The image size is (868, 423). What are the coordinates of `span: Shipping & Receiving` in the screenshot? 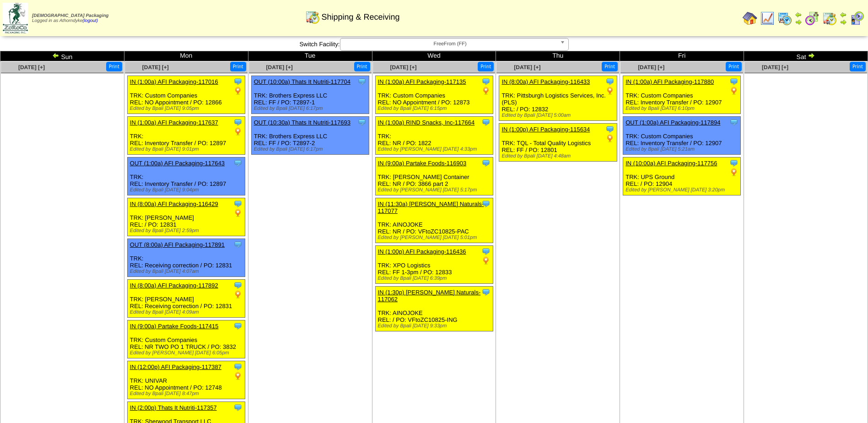 It's located at (360, 17).